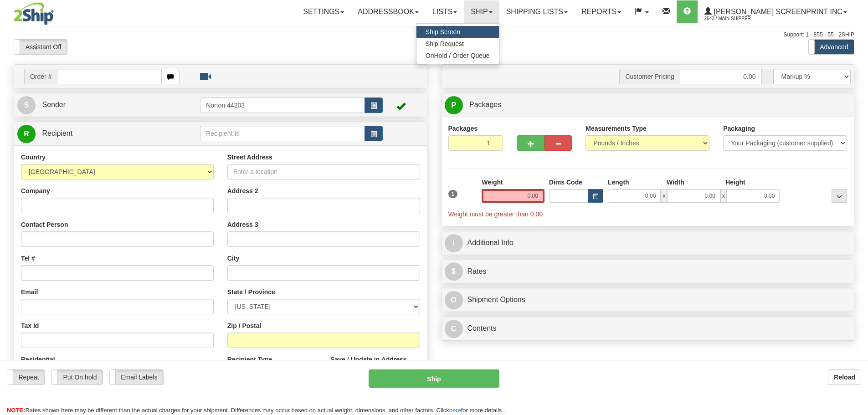  Describe the element at coordinates (434, 379) in the screenshot. I see `button: Ship` at that location.